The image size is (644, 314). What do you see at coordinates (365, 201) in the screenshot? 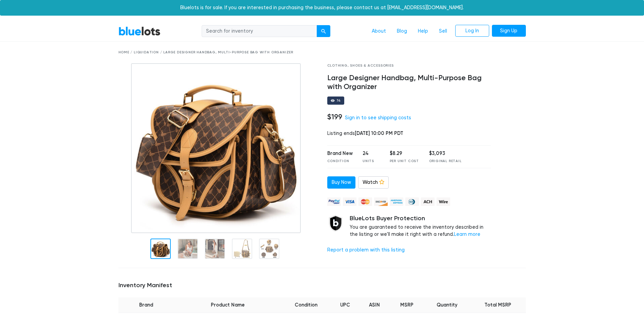
I see `img: mastercard-42073d1d8d11d6635de4c079ffdb20a4f30a903dc55d1612383a1b395dd17f39.png` at bounding box center [365, 201].